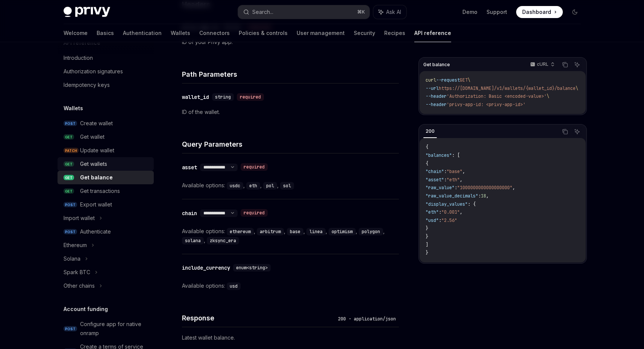 Image resolution: width=644 pixels, height=349 pixels. What do you see at coordinates (446, 204) in the screenshot?
I see `span: "display_values"` at bounding box center [446, 204].